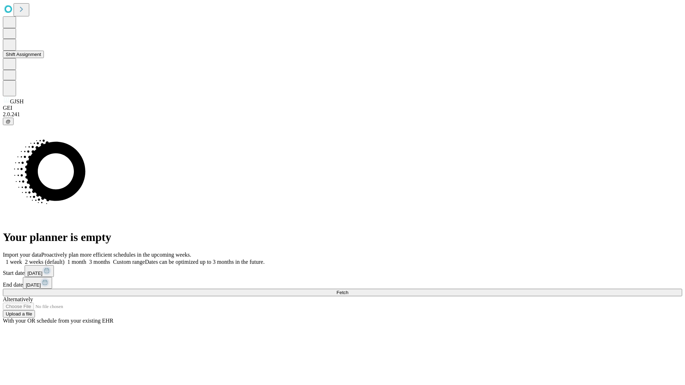  What do you see at coordinates (100, 262) in the screenshot?
I see `span: 3 months` at bounding box center [100, 262].